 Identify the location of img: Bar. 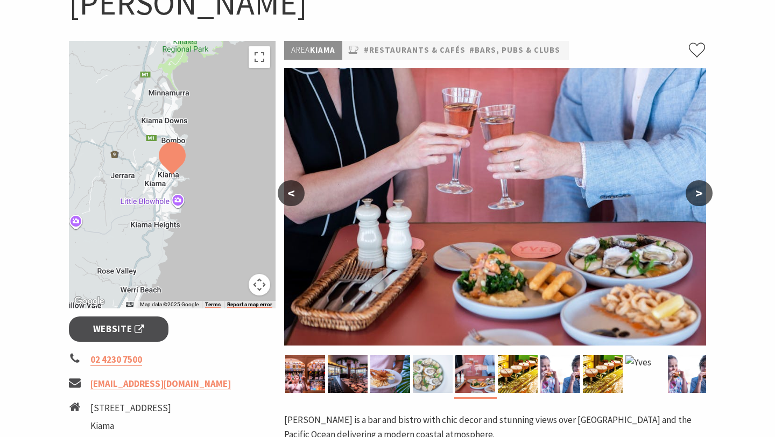
(305, 374).